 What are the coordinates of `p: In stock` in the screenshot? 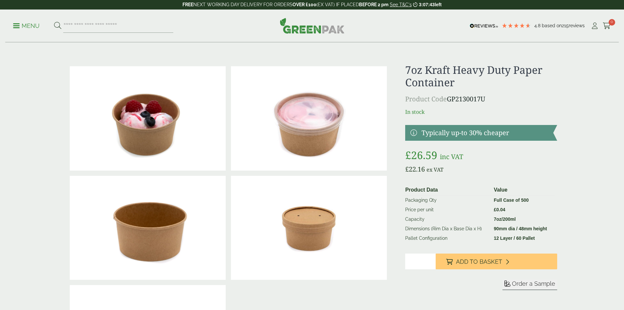 It's located at (481, 112).